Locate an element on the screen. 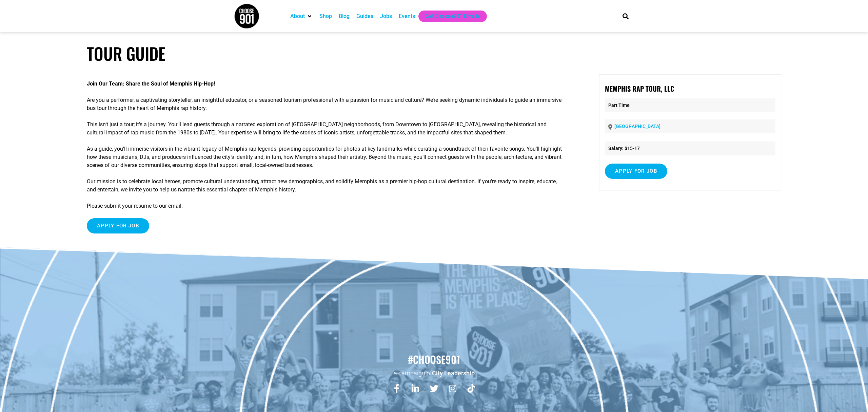 Image resolution: width=868 pixels, height=412 pixels. p: Part Time is located at coordinates (690, 105).